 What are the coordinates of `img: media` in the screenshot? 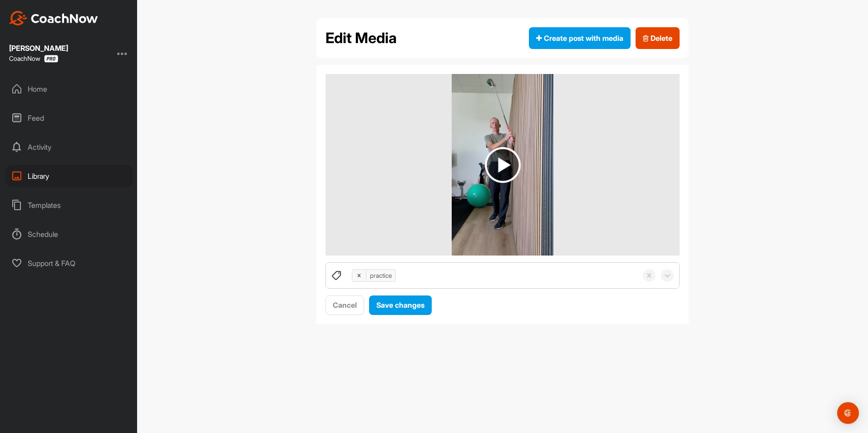 It's located at (502, 165).